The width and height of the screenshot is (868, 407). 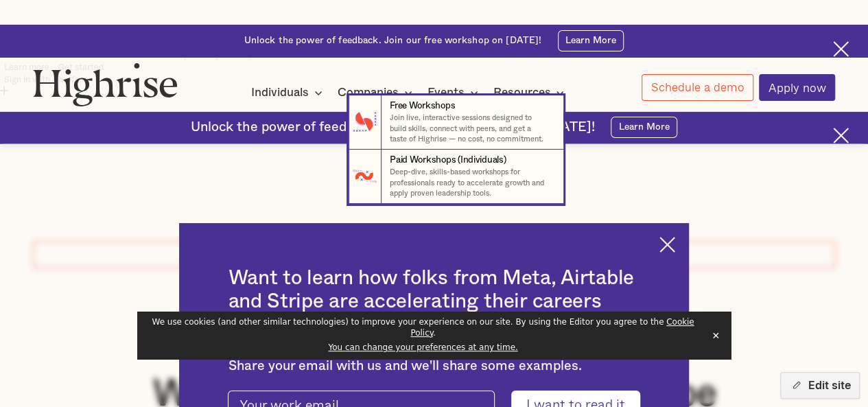 What do you see at coordinates (820, 385) in the screenshot?
I see `button: Edit site` at bounding box center [820, 385].